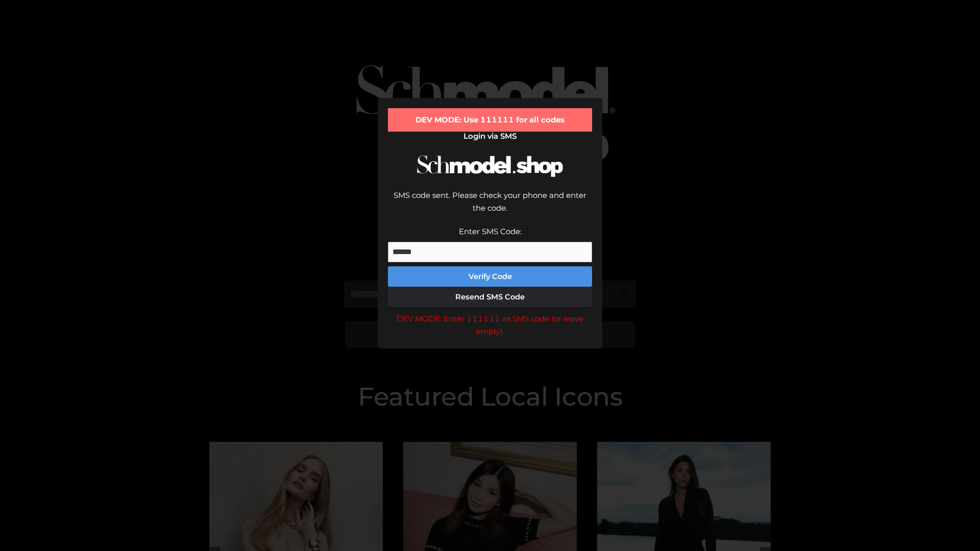 The height and width of the screenshot is (551, 980). Describe the element at coordinates (490, 165) in the screenshot. I see `img: Schmodel Logo` at that location.